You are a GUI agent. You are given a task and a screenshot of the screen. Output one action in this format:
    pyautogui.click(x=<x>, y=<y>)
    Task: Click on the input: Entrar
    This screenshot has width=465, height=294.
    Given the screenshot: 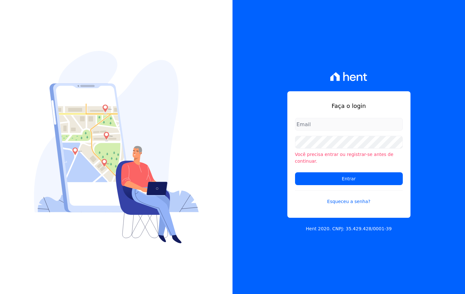 What is the action you would take?
    pyautogui.click(x=349, y=179)
    